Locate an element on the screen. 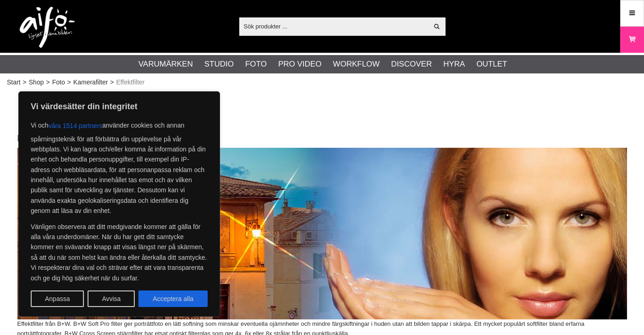 Image resolution: width=644 pixels, height=335 pixels. a: Studio is located at coordinates (219, 64).